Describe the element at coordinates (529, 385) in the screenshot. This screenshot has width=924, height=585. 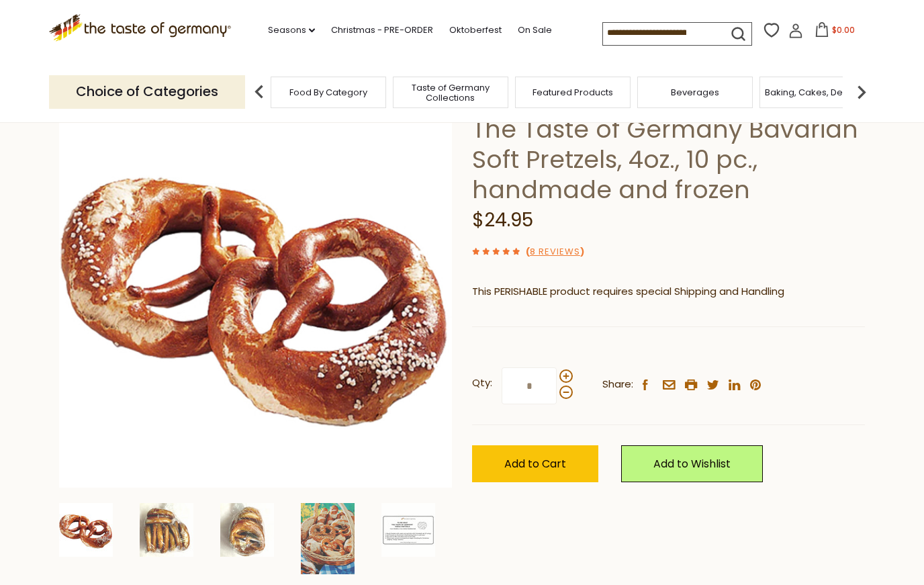
I see `input: Qty:` at that location.